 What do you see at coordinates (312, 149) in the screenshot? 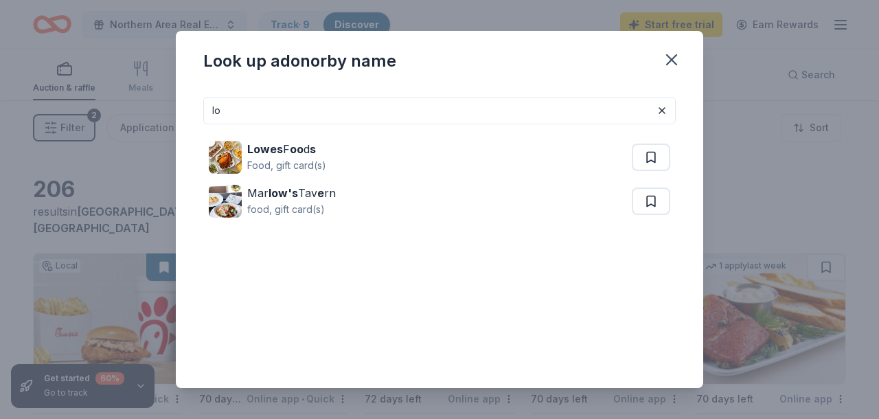
I see `strong: s` at bounding box center [312, 149].